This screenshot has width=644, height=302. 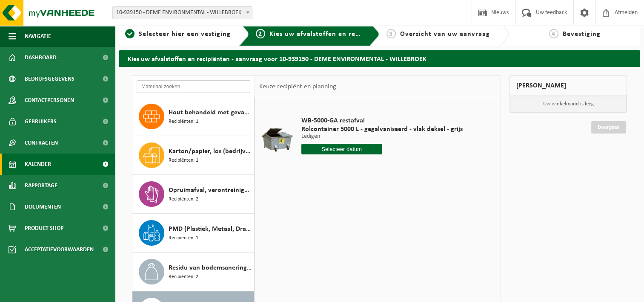 What do you see at coordinates (194, 232) in the screenshot?
I see `button: PMD (Plastiek, Metaal, Drankkartons) (bedrijven) Recipiënten: 1` at bounding box center [194, 232].